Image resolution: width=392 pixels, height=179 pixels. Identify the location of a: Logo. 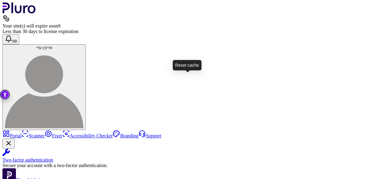
(19, 12).